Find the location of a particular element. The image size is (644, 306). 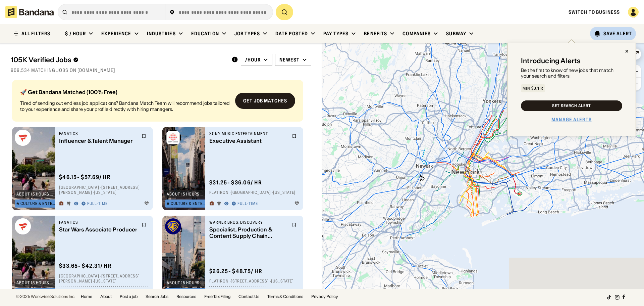

div: Benefits is located at coordinates (375, 34).